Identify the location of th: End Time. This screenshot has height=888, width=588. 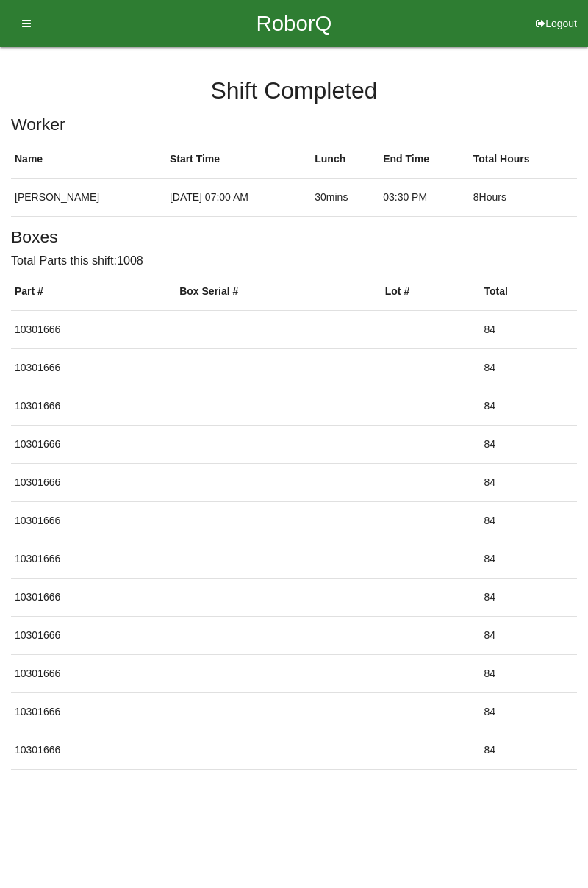
(424, 160).